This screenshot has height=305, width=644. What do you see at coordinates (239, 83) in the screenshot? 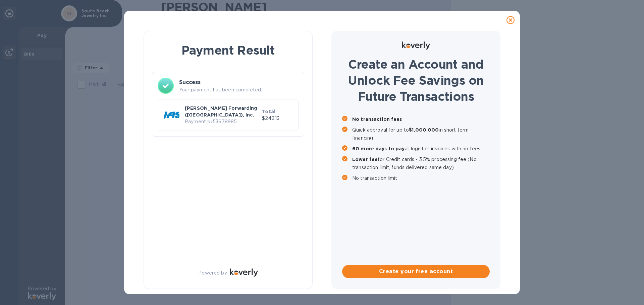
I see `h3: Success` at bounding box center [239, 83].